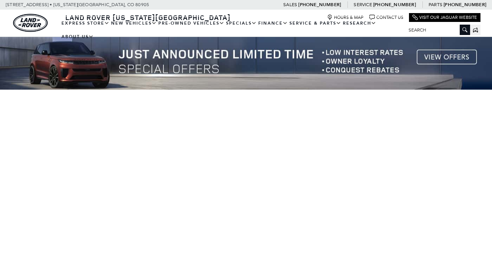 The width and height of the screenshot is (492, 277). I want to click on a: Contact Us, so click(386, 17).